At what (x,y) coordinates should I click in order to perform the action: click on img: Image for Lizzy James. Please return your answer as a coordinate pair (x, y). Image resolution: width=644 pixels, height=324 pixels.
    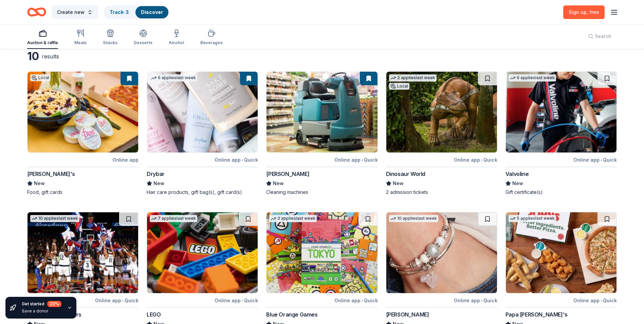
    Looking at the image, I should click on (442, 253).